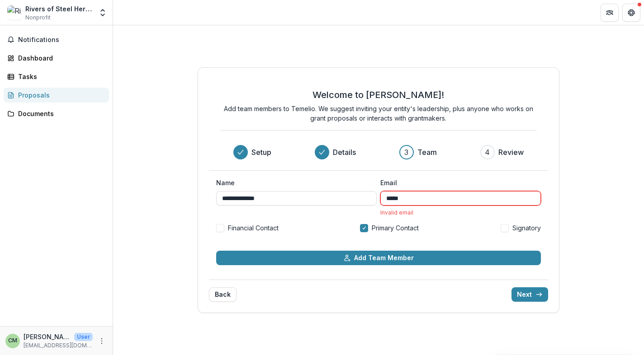 This screenshot has height=355, width=644. What do you see at coordinates (14, 12) in the screenshot?
I see `img: Rivers of Steel Heritage Corporation` at bounding box center [14, 12].